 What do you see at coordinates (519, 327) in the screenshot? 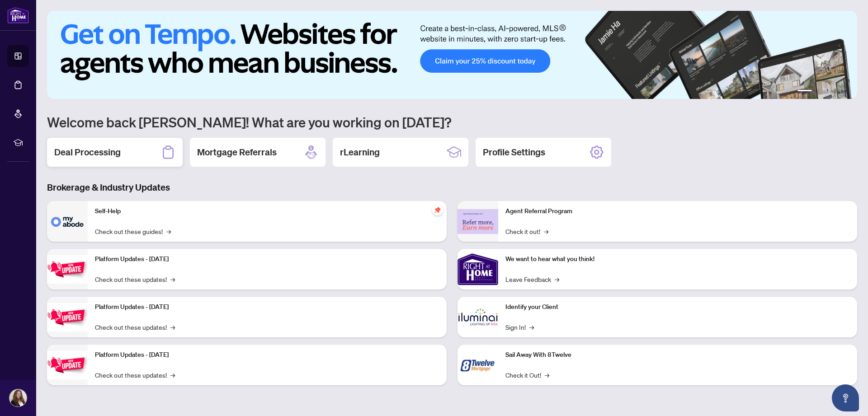
I see `a: Sign In!→` at bounding box center [519, 327].